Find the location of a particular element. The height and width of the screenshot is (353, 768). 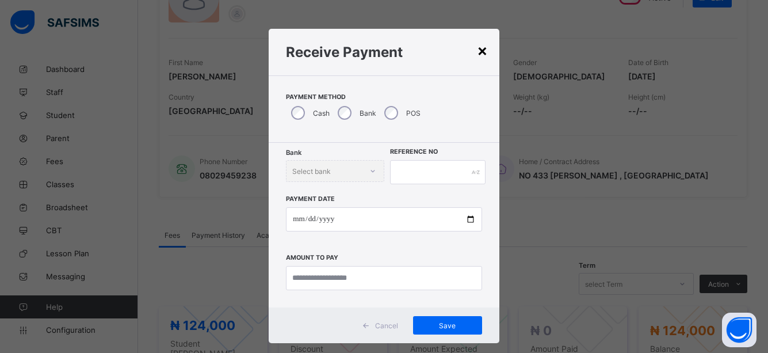

label: Reference No is located at coordinates (414, 151).